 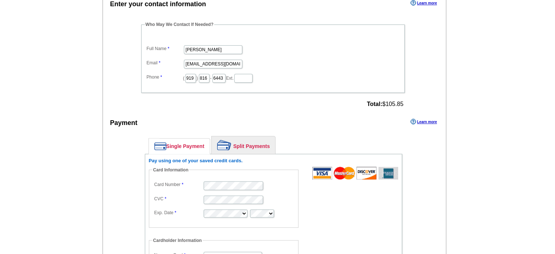 I want to click on div: Payment, so click(x=124, y=123).